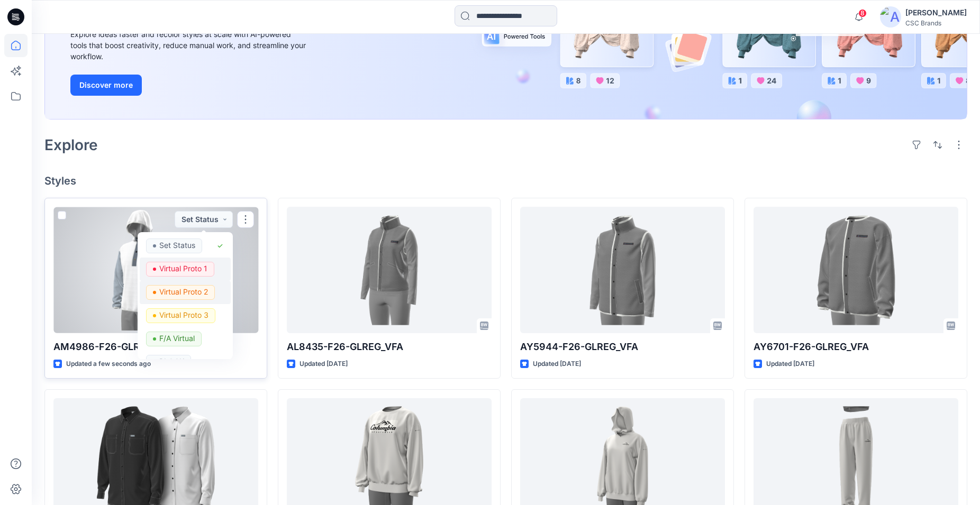 This screenshot has height=505, width=980. What do you see at coordinates (389, 346) in the screenshot?
I see `p: AL8435-F26-GLREG_VFA` at bounding box center [389, 346].